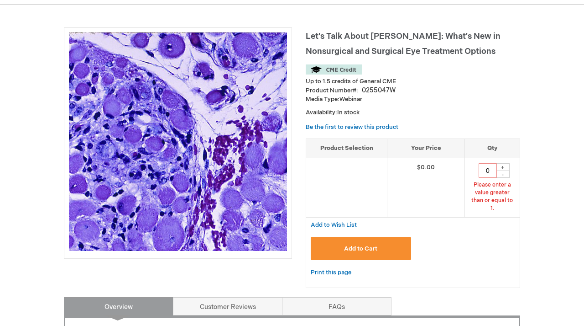 Image resolution: width=584 pixels, height=326 pixels. What do you see at coordinates (323, 99) in the screenshot?
I see `strong: Media Type:` at bounding box center [323, 99].